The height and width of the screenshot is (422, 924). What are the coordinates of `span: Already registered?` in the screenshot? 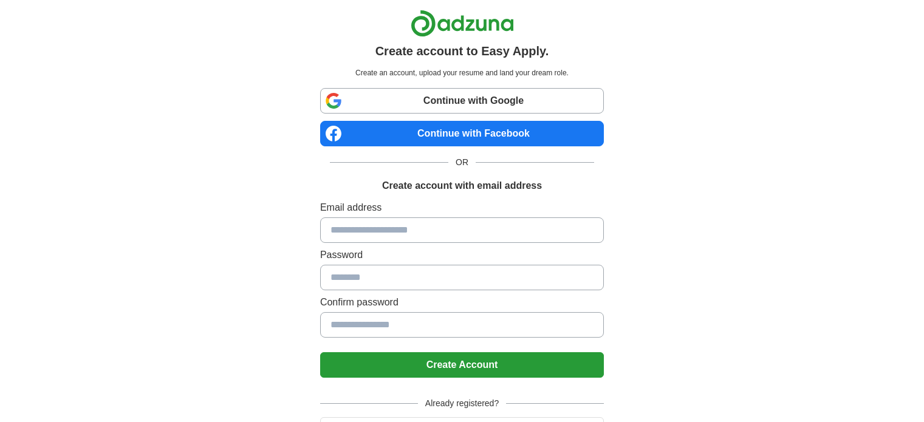 It's located at (462, 403).